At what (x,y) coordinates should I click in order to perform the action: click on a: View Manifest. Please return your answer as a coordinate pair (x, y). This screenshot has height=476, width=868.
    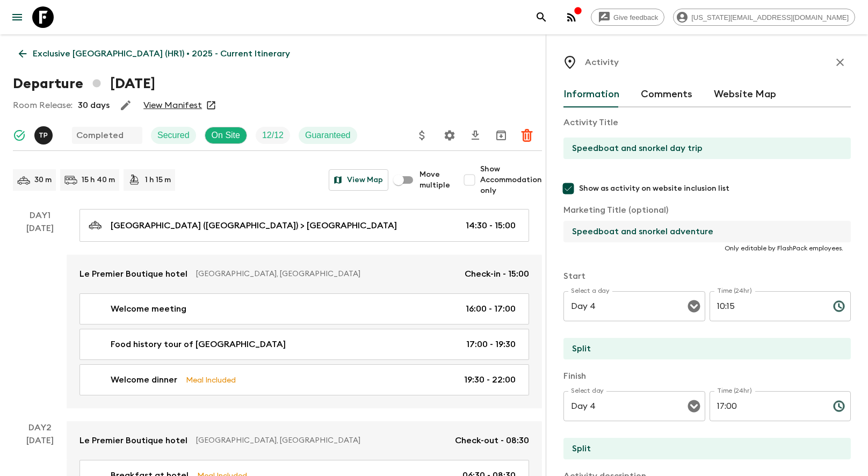
    Looking at the image, I should click on (172, 105).